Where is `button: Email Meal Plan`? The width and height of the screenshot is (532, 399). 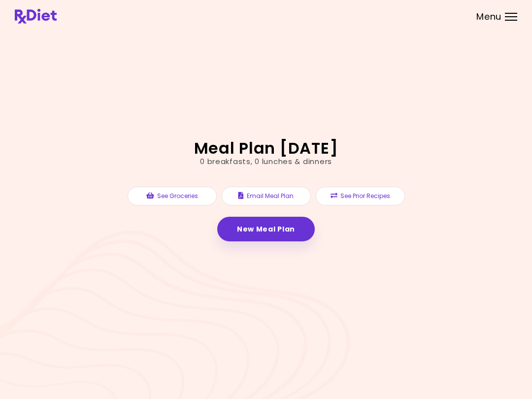
button: Email Meal Plan is located at coordinates (266, 196).